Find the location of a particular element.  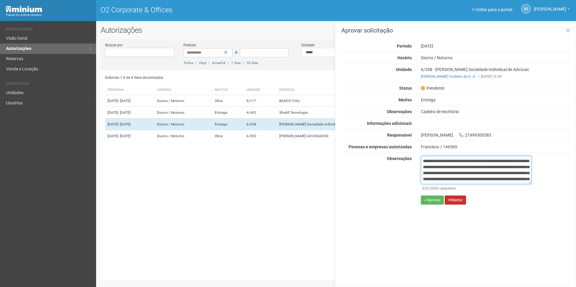

span: 532 is located at coordinates (425, 189).